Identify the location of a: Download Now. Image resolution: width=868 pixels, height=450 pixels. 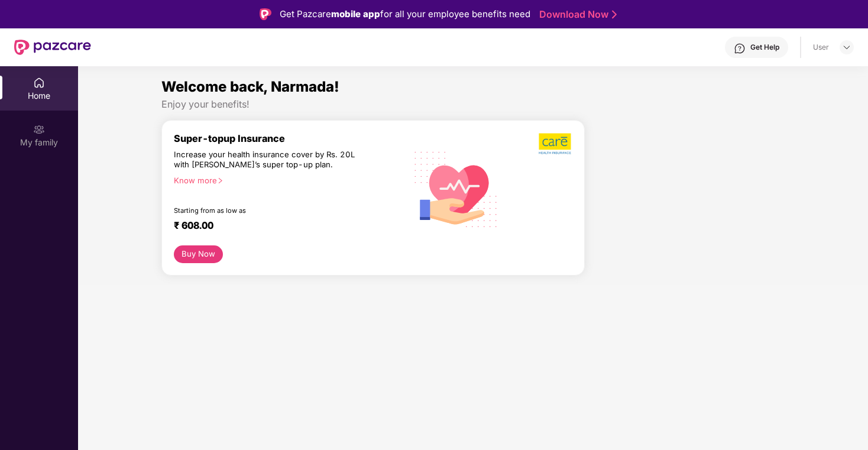
(576, 15).